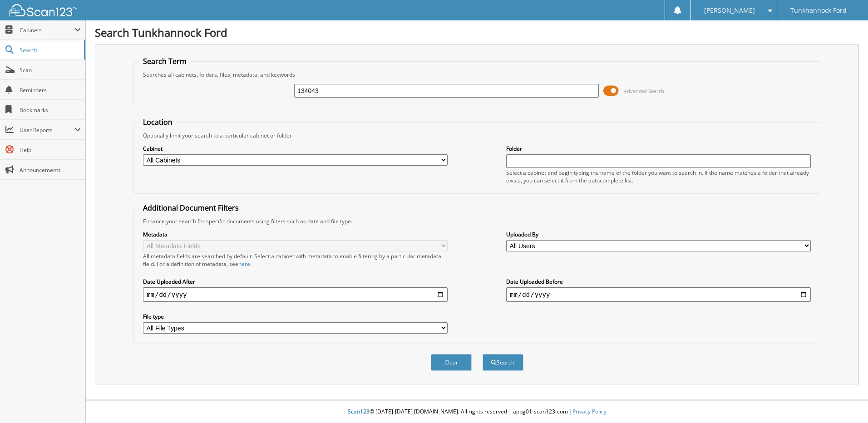 This screenshot has width=868, height=423. What do you see at coordinates (295, 281) in the screenshot?
I see `label: Date Uploaded After` at bounding box center [295, 281].